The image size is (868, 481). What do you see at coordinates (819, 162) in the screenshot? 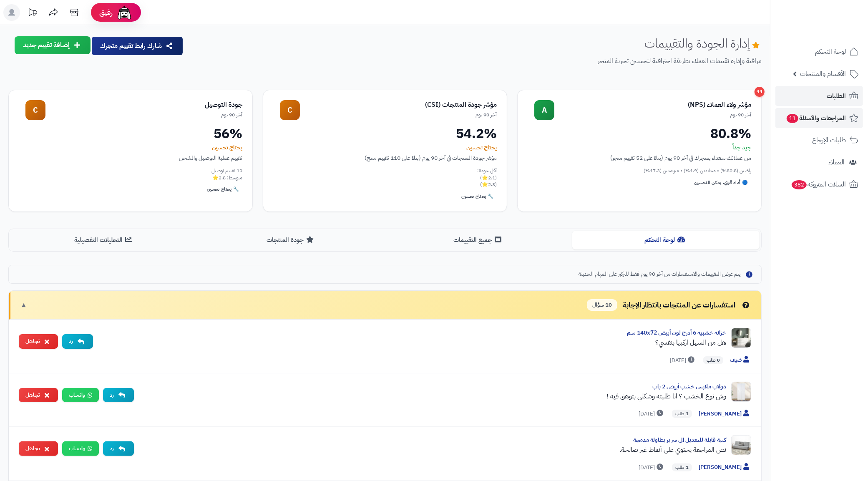
I see `a: العملاء` at bounding box center [819, 162].